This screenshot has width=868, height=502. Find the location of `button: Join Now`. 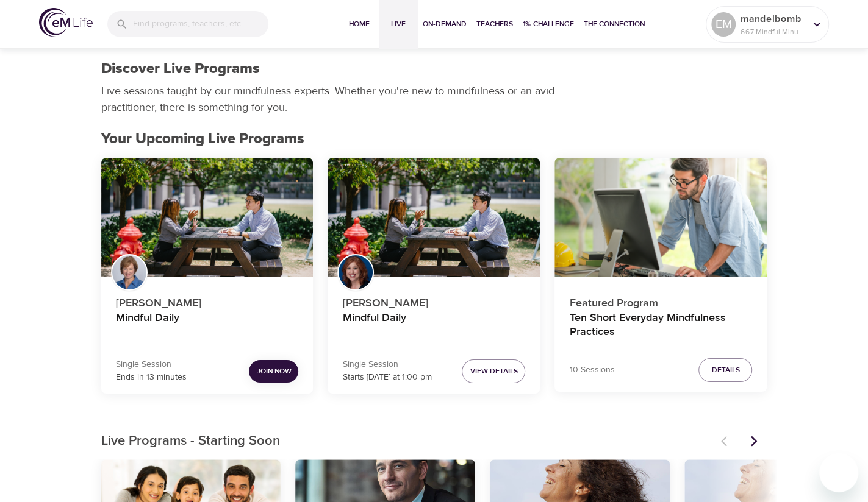

button: Join Now is located at coordinates (273, 371).